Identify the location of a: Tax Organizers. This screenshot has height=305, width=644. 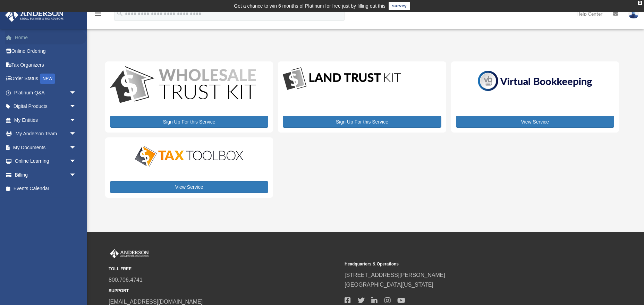
(46, 65).